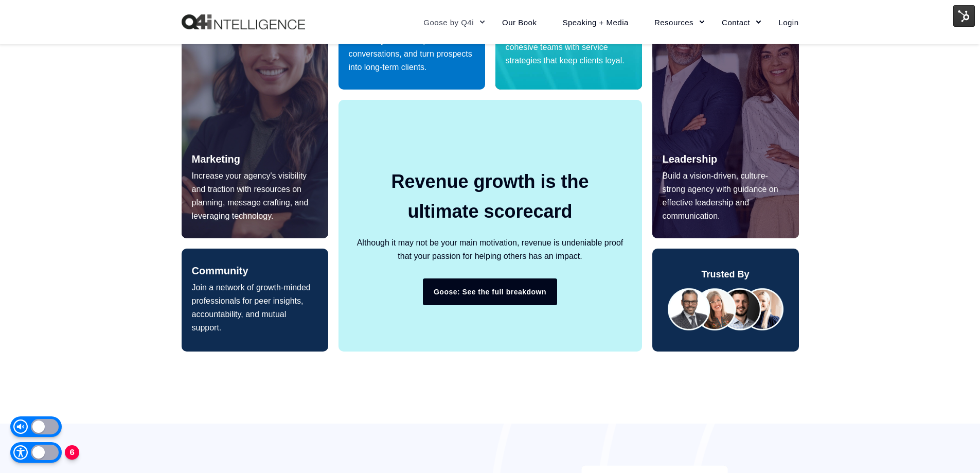  Describe the element at coordinates (955, 448) in the screenshot. I see `div: Chat Widget` at that location.